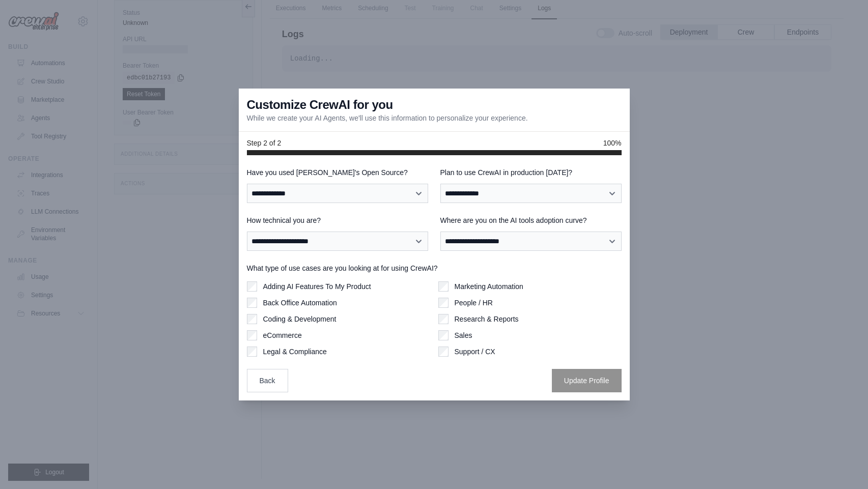  What do you see at coordinates (531, 220) in the screenshot?
I see `label: Where are you on the AI tools adoption curve?` at bounding box center [531, 220].